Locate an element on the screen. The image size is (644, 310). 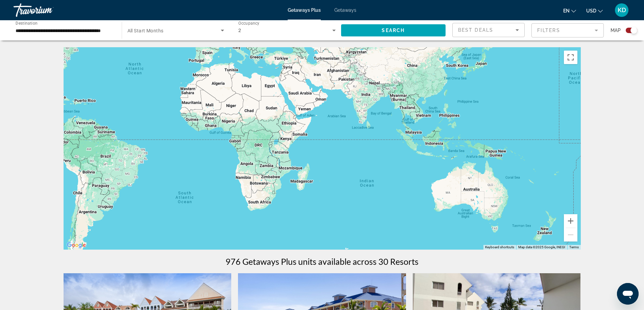
a: Terms (opens in new tab) is located at coordinates (574, 247).